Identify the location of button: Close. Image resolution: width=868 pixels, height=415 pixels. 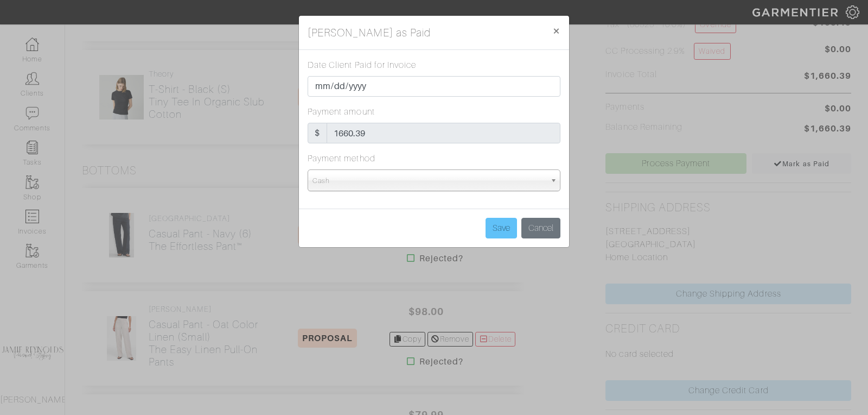
(556, 31).